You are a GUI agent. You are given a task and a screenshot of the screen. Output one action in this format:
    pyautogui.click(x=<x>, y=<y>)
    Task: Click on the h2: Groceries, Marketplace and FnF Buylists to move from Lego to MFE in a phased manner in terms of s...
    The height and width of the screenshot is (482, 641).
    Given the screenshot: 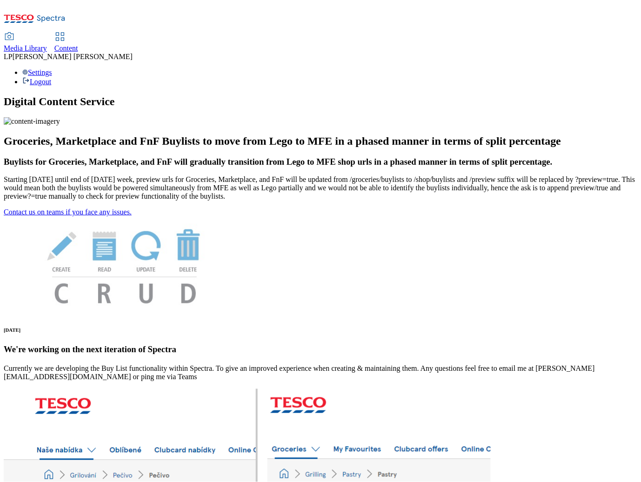 What is the action you would take?
    pyautogui.click(x=321, y=141)
    